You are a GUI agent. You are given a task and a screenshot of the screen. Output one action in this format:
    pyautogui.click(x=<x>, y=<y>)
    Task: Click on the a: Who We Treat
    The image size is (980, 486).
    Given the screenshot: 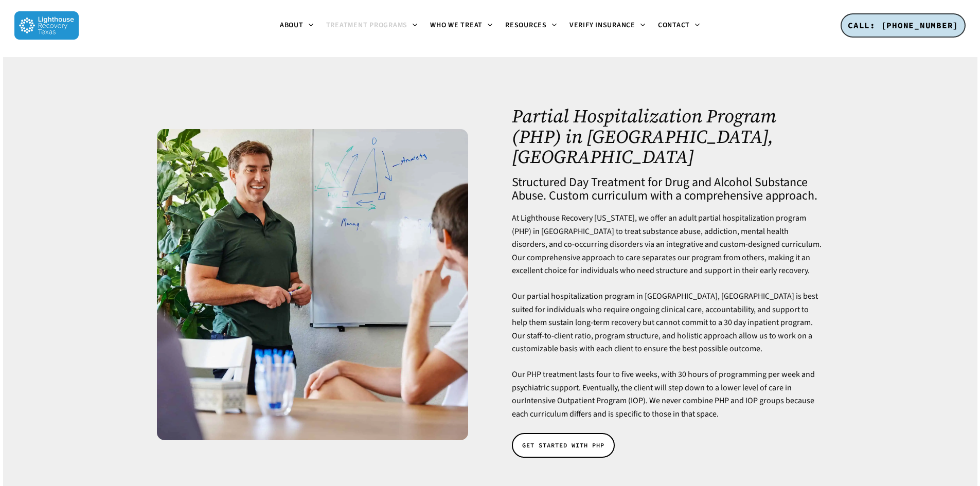 What is the action you would take?
    pyautogui.click(x=461, y=25)
    